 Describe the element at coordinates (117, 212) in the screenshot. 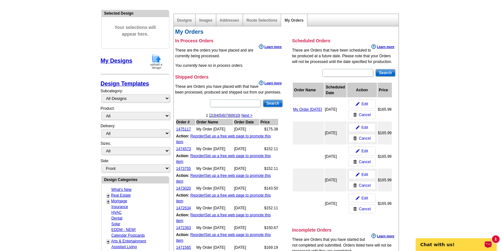

I see `a: HVAC` at that location.